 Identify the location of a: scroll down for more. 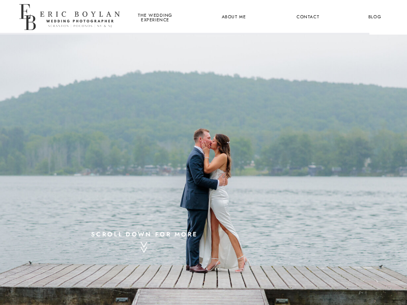
(145, 234).